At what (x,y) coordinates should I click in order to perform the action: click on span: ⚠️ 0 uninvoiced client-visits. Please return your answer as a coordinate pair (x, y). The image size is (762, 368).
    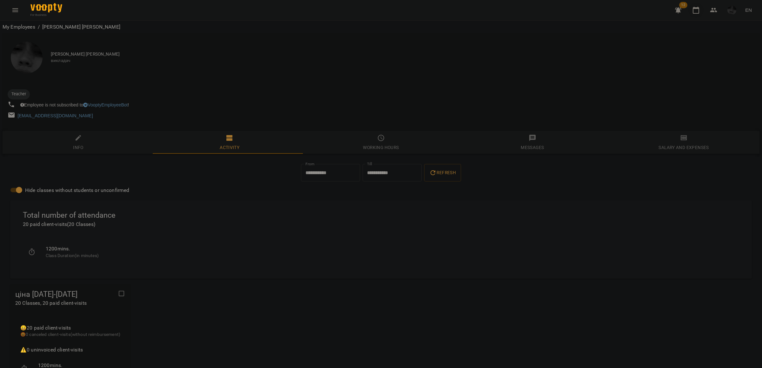
    Looking at the image, I should click on (51, 349).